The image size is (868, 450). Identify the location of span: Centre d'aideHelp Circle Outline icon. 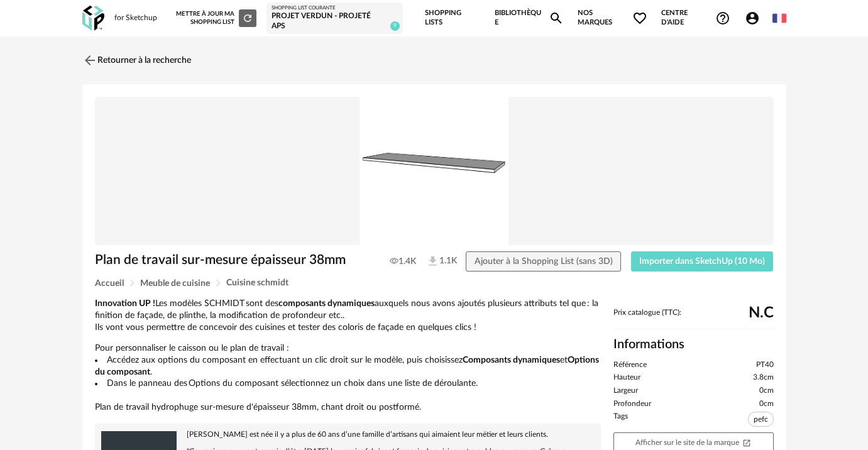
(696, 17).